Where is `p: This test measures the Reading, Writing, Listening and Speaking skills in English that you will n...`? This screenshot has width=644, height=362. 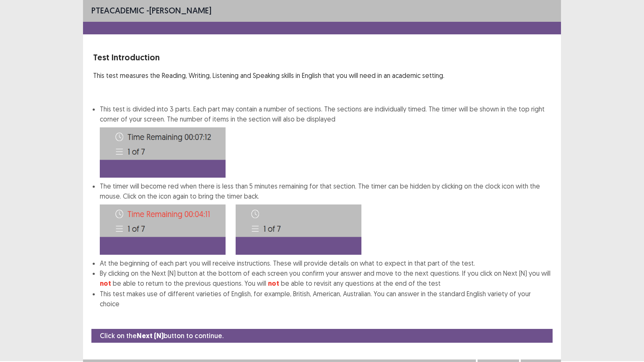 p: This test measures the Reading, Writing, Listening and Speaking skills in English that you will n... is located at coordinates (322, 75).